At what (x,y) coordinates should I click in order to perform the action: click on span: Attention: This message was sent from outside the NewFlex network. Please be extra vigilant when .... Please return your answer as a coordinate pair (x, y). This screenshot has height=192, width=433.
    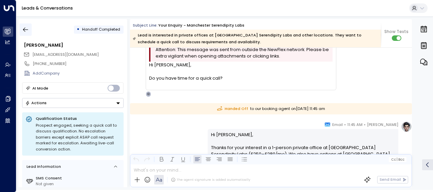
    Looking at the image, I should click on (243, 53).